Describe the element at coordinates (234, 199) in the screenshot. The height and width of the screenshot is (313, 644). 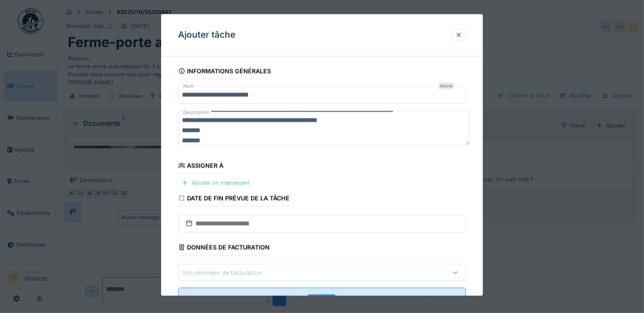
I see `div: Date de fin prévue de la tâche` at that location.